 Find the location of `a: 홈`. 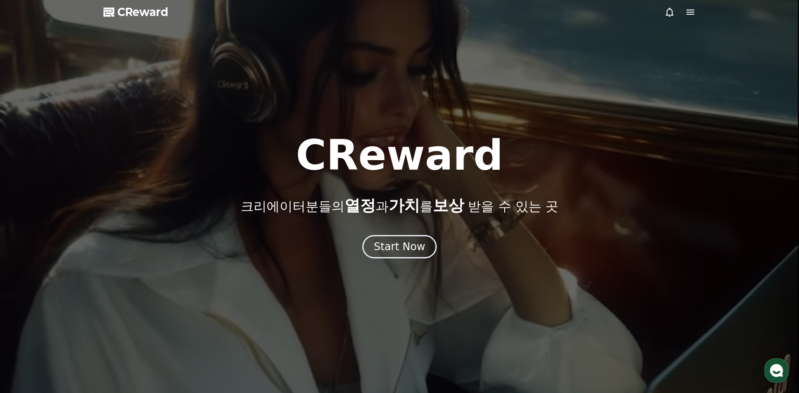

a: 홈 is located at coordinates (30, 285).